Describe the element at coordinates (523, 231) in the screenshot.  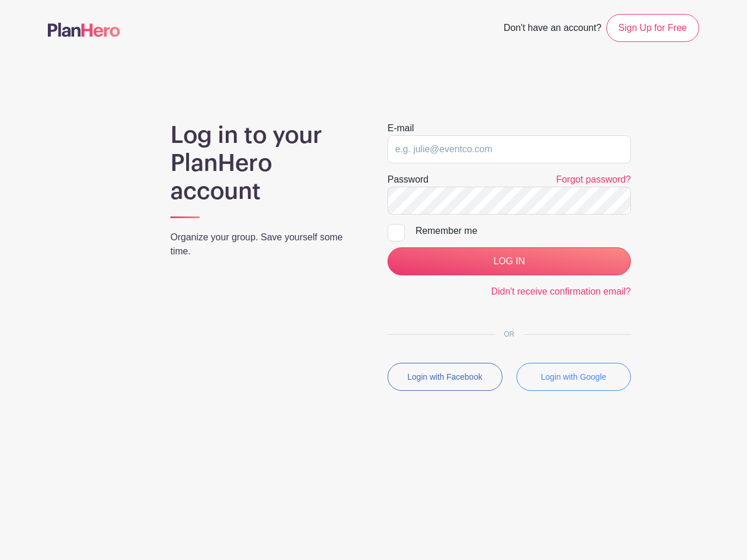
I see `div: Remember me` at that location.